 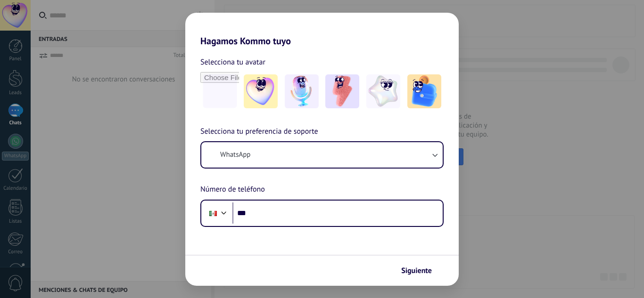 I want to click on span: Siguiente, so click(x=417, y=271).